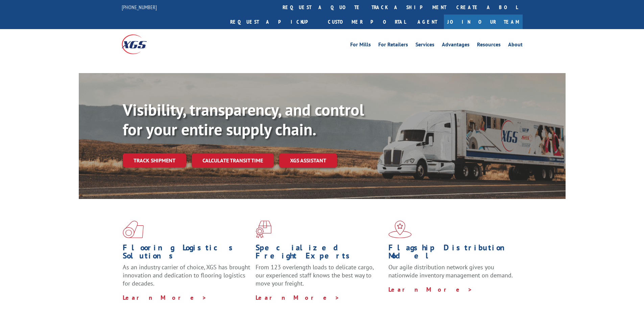 Image resolution: width=644 pixels, height=316 pixels. What do you see at coordinates (427, 22) in the screenshot?
I see `a: Agent` at bounding box center [427, 22].